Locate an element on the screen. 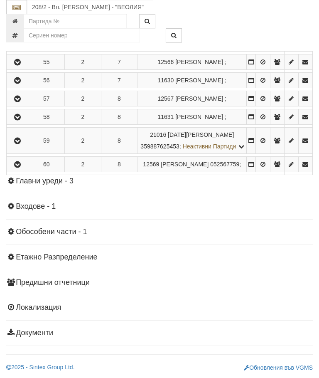 The width and height of the screenshot is (319, 378). td: 59 is located at coordinates (47, 141).